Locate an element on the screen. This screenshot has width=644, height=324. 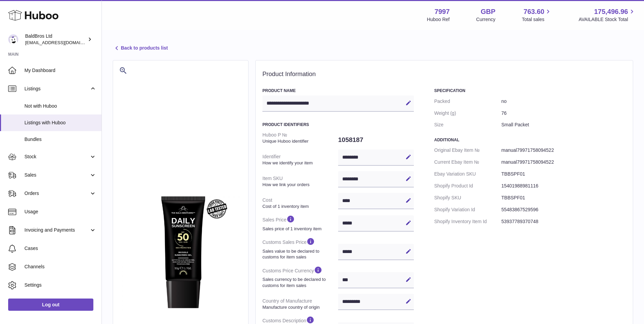
dt: Shopify Inventory Item Id is located at coordinates (468, 221).